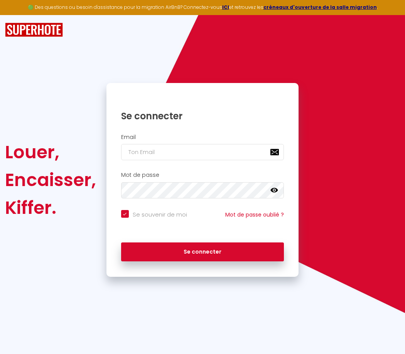  What do you see at coordinates (203, 152) in the screenshot?
I see `input: Ton Email` at bounding box center [203, 152].